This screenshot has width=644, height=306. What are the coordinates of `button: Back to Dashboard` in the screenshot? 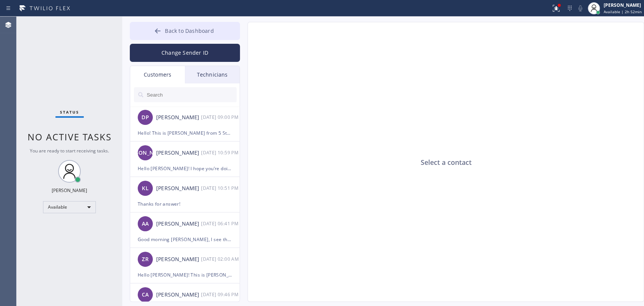 It's located at (184, 31).